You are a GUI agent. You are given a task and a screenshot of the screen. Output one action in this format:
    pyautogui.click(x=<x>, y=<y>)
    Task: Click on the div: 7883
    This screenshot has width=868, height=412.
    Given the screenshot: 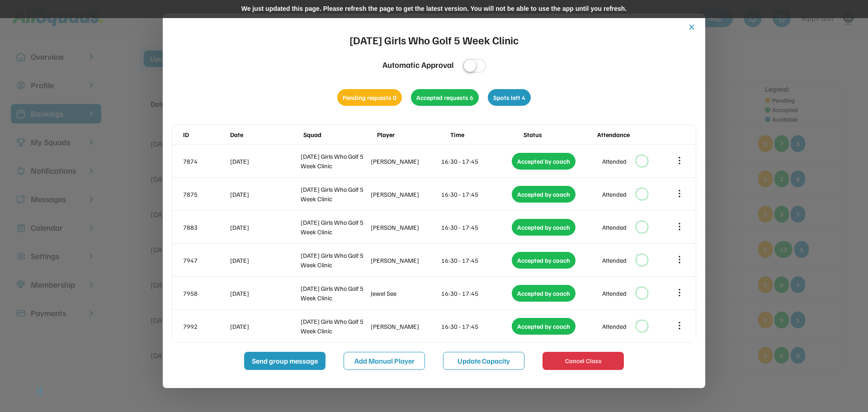 What is the action you would take?
    pyautogui.click(x=206, y=227)
    